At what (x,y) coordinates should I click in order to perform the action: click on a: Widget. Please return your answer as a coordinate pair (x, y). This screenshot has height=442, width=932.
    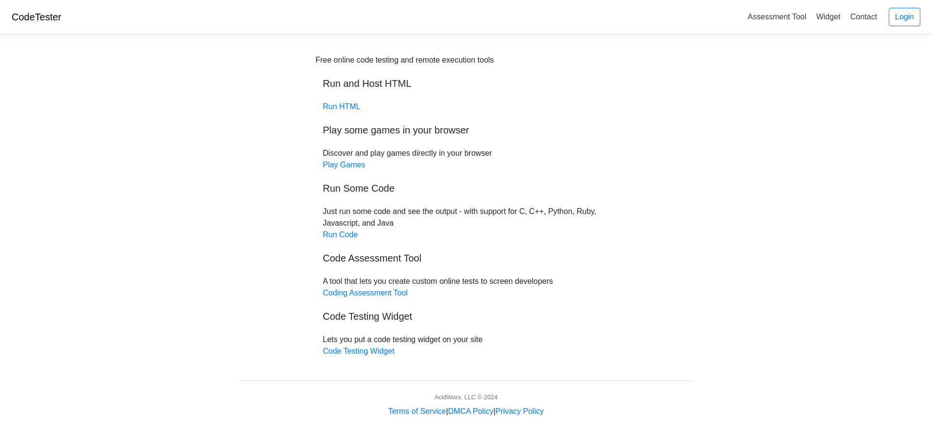
    Looking at the image, I should click on (828, 17).